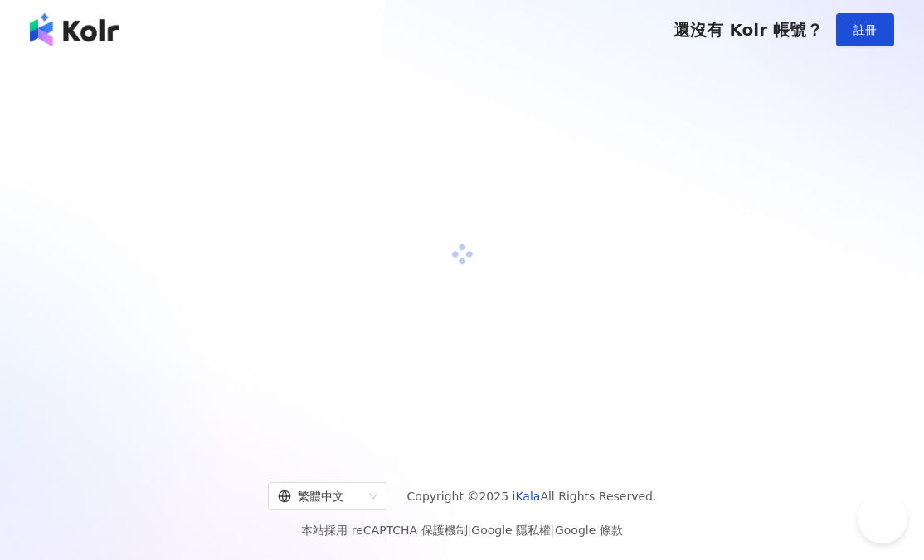 This screenshot has width=924, height=560. What do you see at coordinates (589, 530) in the screenshot?
I see `a: Google 條款` at bounding box center [589, 530].